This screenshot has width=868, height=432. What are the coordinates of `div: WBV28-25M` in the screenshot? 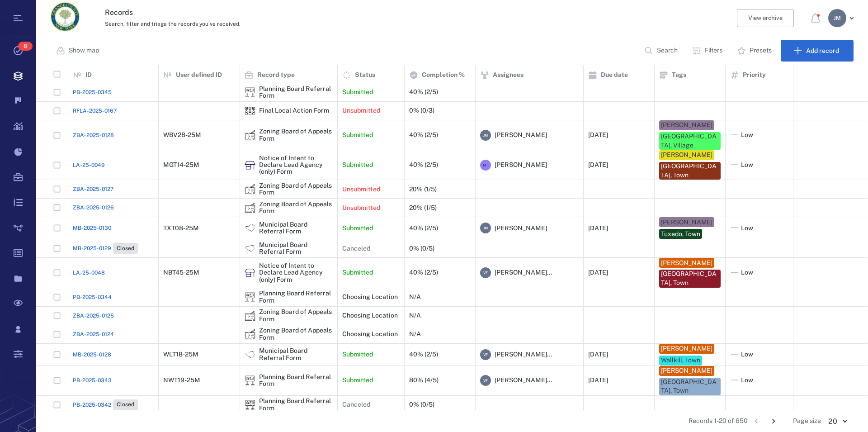 It's located at (182, 135).